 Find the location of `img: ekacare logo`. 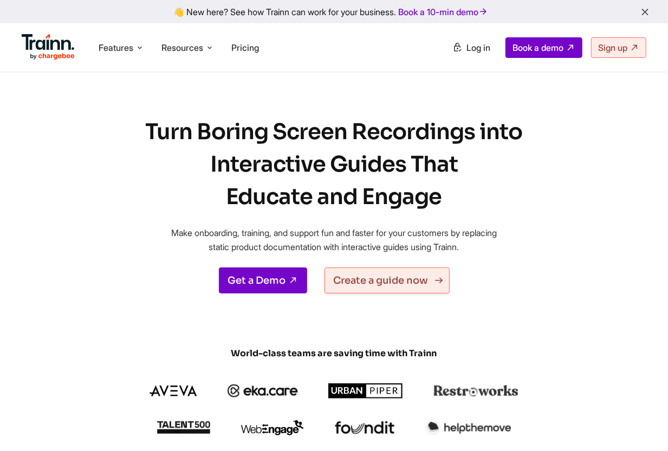

img: ekacare logo is located at coordinates (263, 391).